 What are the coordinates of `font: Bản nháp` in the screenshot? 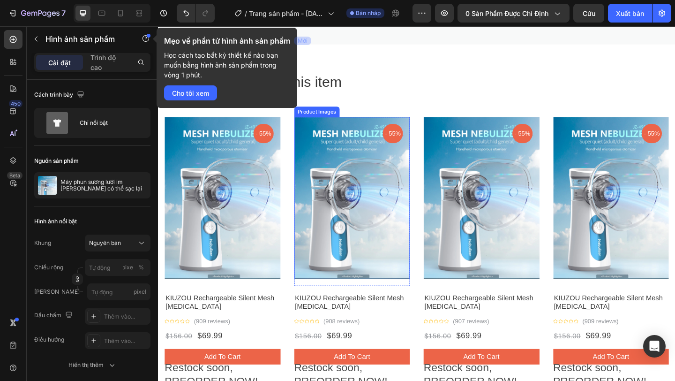 It's located at (368, 13).